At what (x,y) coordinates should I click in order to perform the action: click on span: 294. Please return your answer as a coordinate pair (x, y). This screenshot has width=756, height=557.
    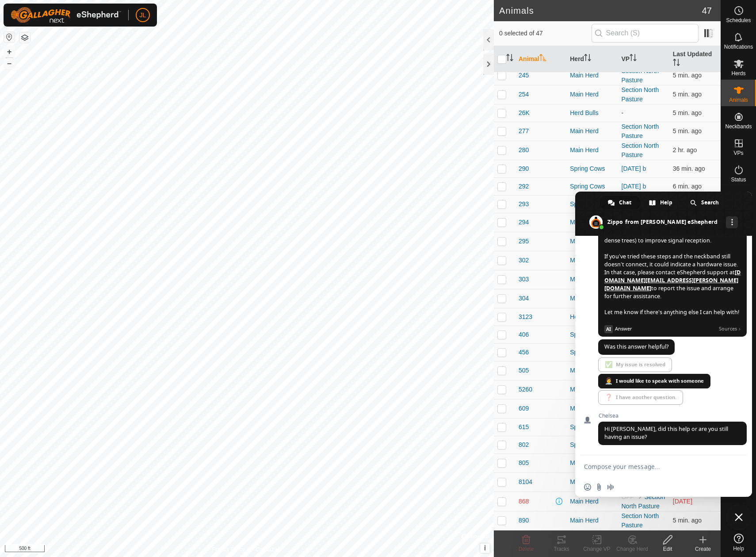
    Looking at the image, I should click on (524, 222).